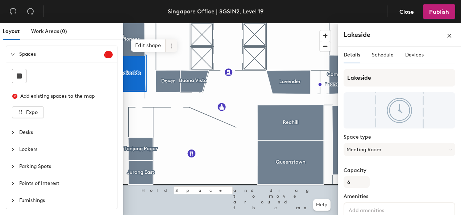  What do you see at coordinates (450, 36) in the screenshot?
I see `span: close` at bounding box center [450, 36].